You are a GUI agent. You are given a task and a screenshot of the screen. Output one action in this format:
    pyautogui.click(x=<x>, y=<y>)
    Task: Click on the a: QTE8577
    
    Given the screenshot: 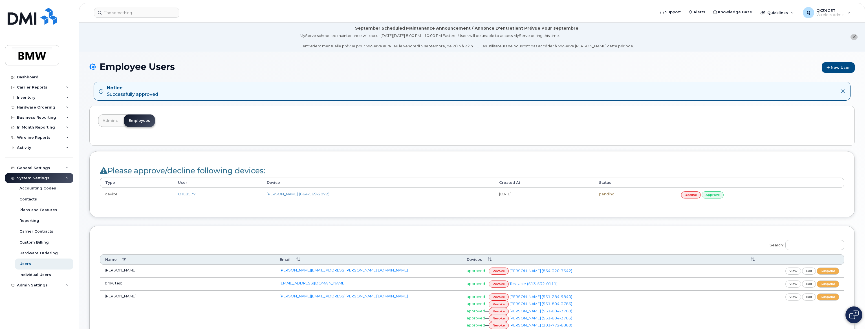 What is the action you would take?
    pyautogui.click(x=187, y=194)
    